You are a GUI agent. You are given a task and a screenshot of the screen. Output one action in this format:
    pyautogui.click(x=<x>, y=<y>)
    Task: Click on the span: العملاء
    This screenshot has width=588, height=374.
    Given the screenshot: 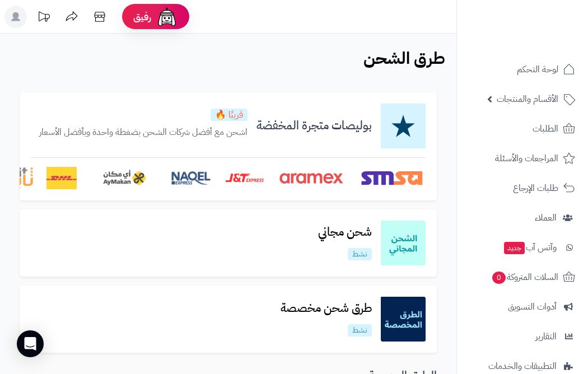 What is the action you would take?
    pyautogui.click(x=546, y=218)
    